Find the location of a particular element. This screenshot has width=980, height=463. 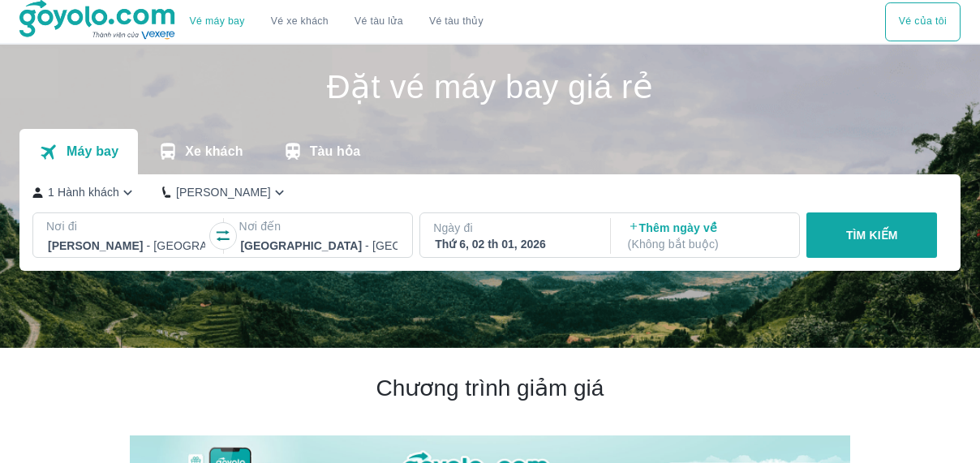

h1: Đặt vé máy bay giá rẻ is located at coordinates (490, 87).